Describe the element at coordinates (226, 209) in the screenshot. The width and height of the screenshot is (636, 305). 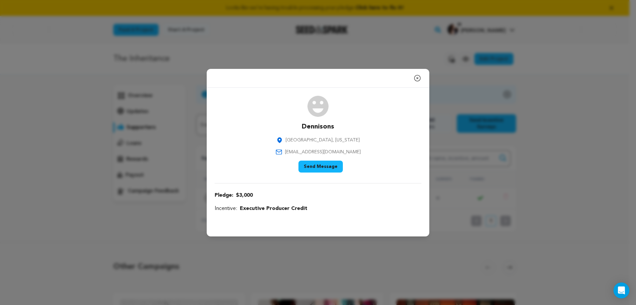
I see `span: Incentive:` at that location.